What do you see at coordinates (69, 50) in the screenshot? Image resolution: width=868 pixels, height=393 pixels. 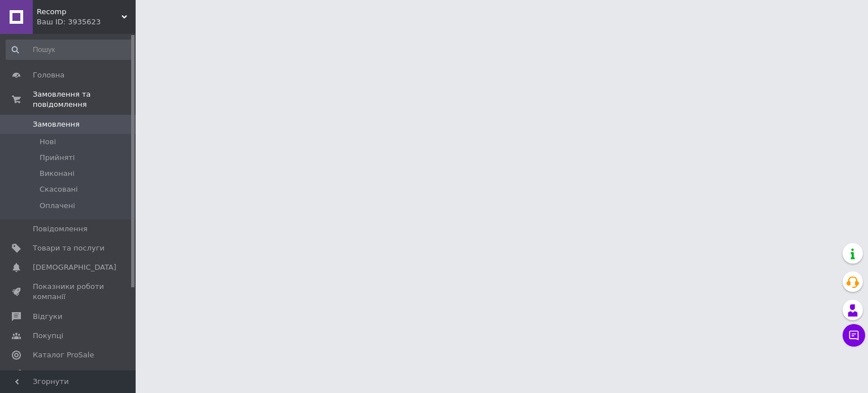 I see `input: Пошук` at bounding box center [69, 50].